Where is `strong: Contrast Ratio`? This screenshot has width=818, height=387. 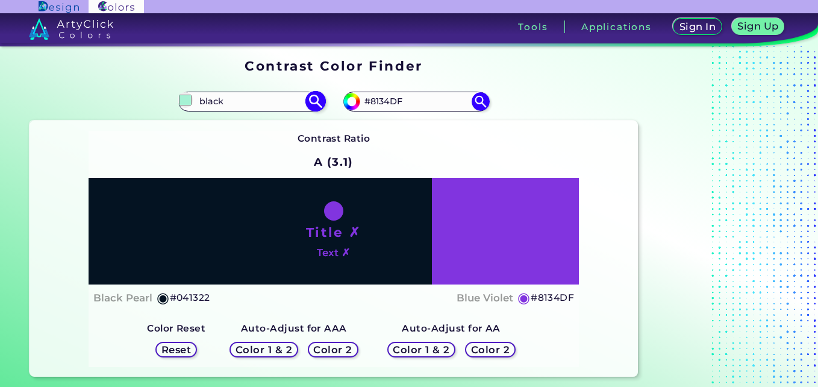 strong: Contrast Ratio is located at coordinates (334, 138).